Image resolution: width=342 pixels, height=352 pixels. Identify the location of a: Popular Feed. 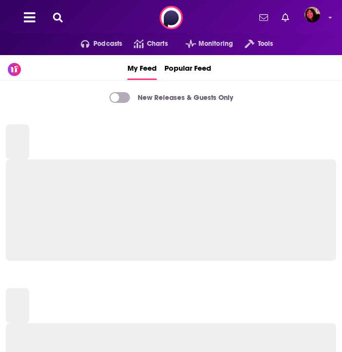
(188, 67).